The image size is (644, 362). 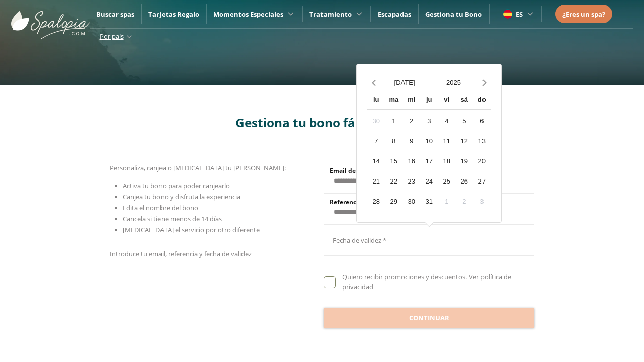 What do you see at coordinates (583, 14) in the screenshot?
I see `a: ¿Eres un spa?` at bounding box center [583, 14].